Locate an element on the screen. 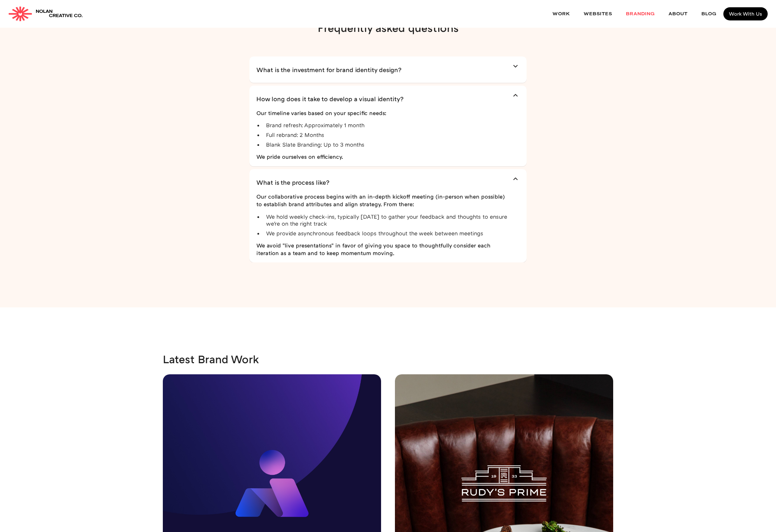 The image size is (776, 532). li: We provide asynchronous feedback loops throughout the week between meetings is located at coordinates (388, 233).